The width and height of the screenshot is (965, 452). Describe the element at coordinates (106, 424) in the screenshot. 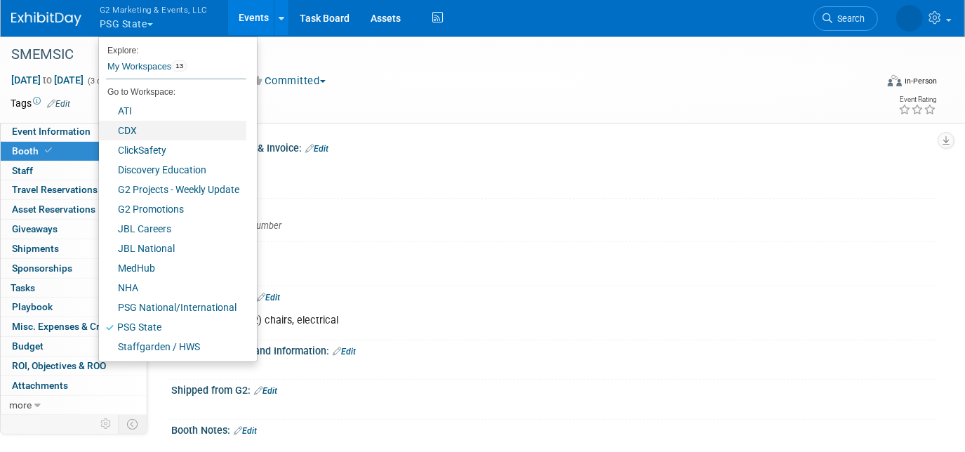

I see `td: Personalize Event Tab Strip` at that location.